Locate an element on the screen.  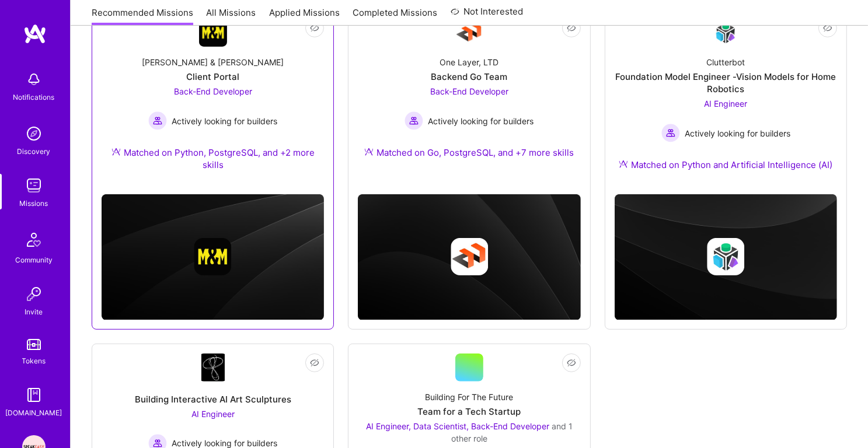
img: discovery is located at coordinates (34, 134).